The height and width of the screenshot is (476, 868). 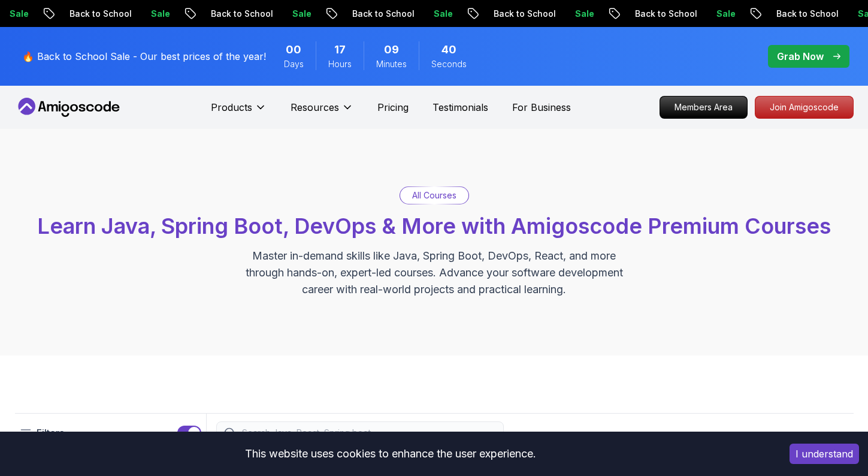 What do you see at coordinates (804, 107) in the screenshot?
I see `a: Join Amigoscode` at bounding box center [804, 107].